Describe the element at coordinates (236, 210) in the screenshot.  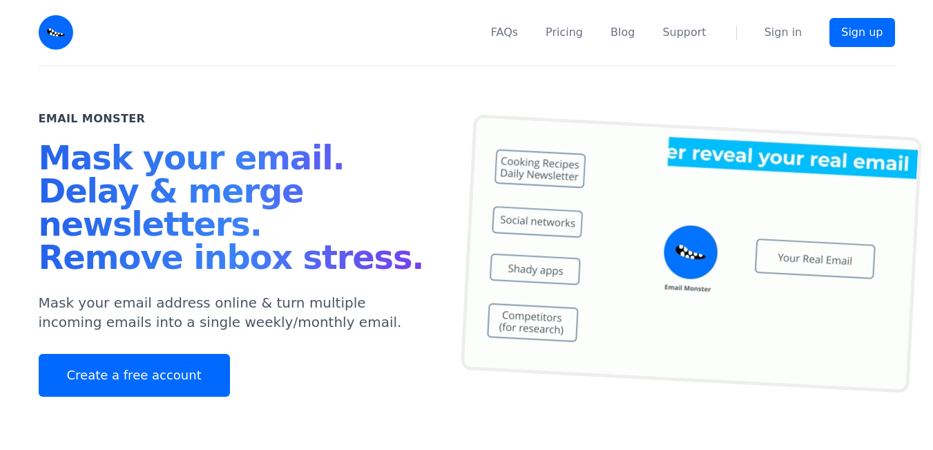
I see `h1: Mask your email. Delay & merge newsletters. Remove inbox stress.` at that location.